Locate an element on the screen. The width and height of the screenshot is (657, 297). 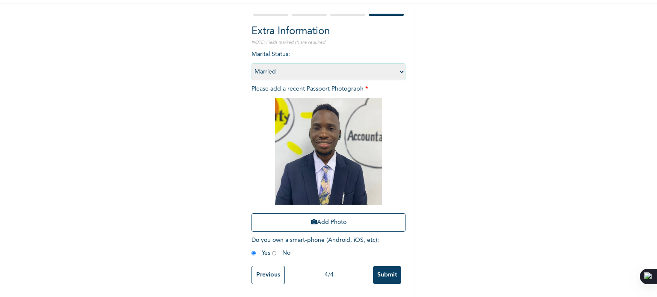
span: Please add a recent Passport Photograph is located at coordinates (329, 161).